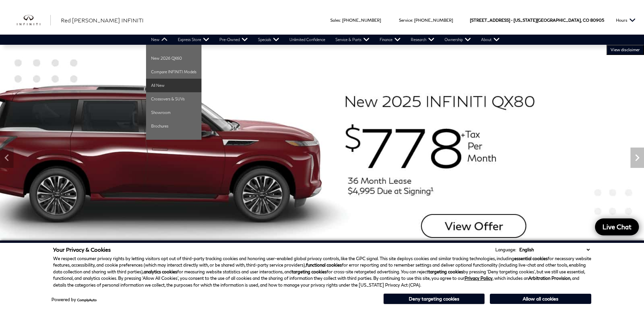 The height and width of the screenshot is (309, 644). Describe the element at coordinates (390, 40) in the screenshot. I see `a: Finance` at that location.